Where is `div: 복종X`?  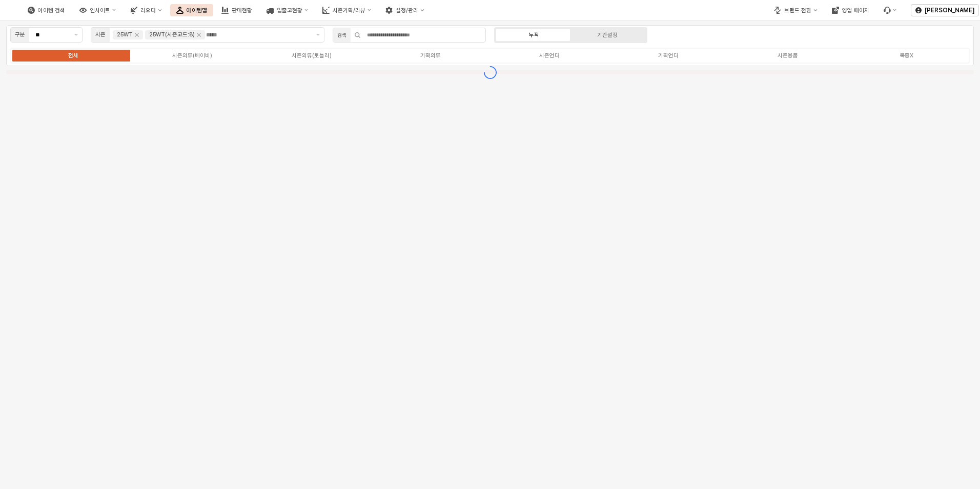
div: 복종X is located at coordinates (906, 55).